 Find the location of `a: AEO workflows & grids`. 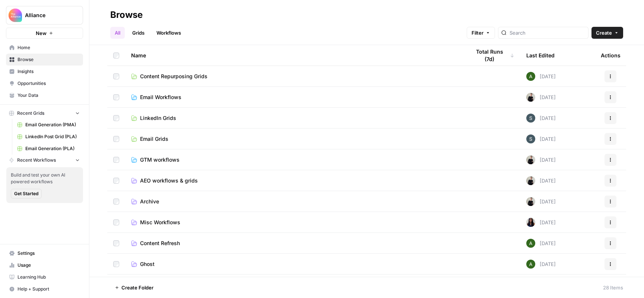

a: AEO workflows & grids is located at coordinates (295, 180).